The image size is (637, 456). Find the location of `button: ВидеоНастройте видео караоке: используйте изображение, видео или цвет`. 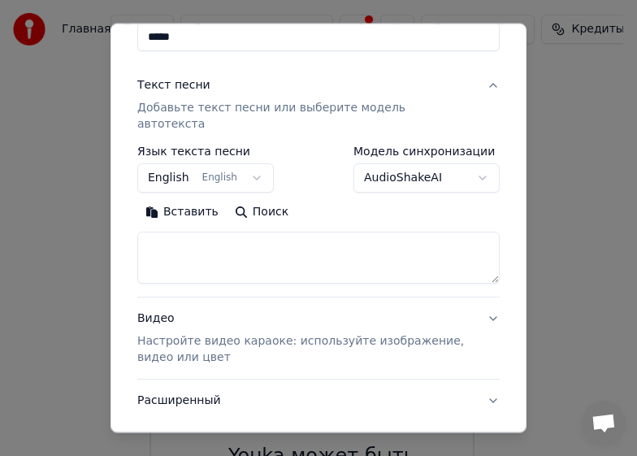

button: ВидеоНастройте видео караоке: используйте изображение, видео или цвет is located at coordinates (319, 338).